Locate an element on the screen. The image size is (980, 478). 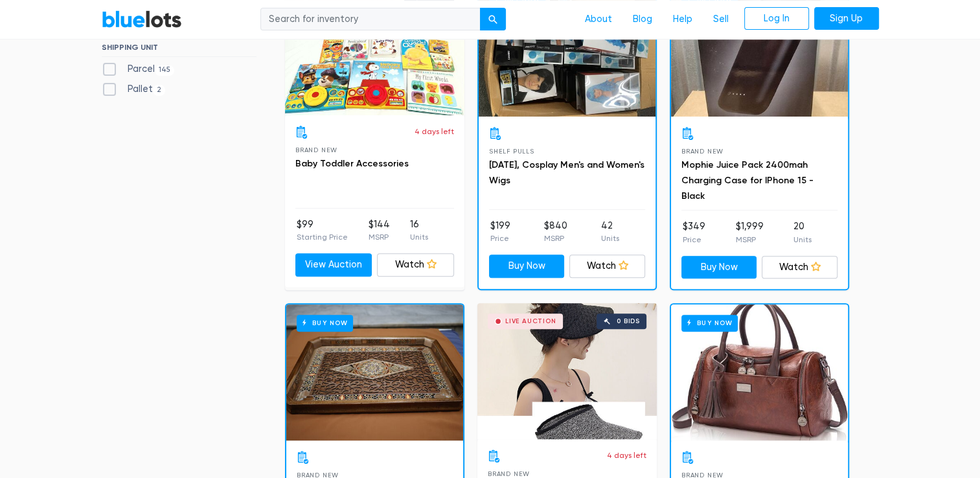
a: BlueLots is located at coordinates (142, 19).